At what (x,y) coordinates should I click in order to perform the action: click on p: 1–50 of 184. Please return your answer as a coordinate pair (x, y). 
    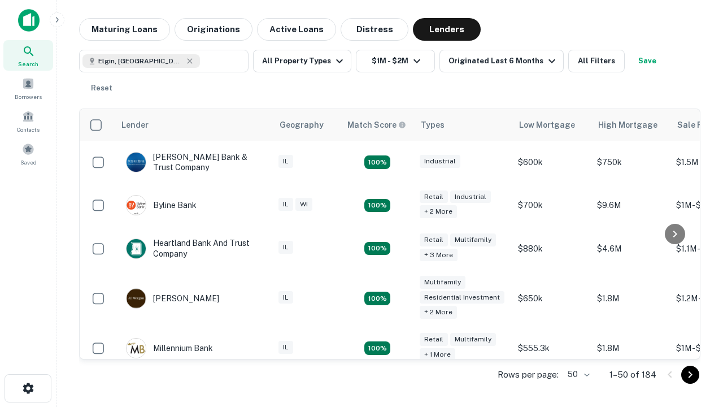
    Looking at the image, I should click on (633, 374).